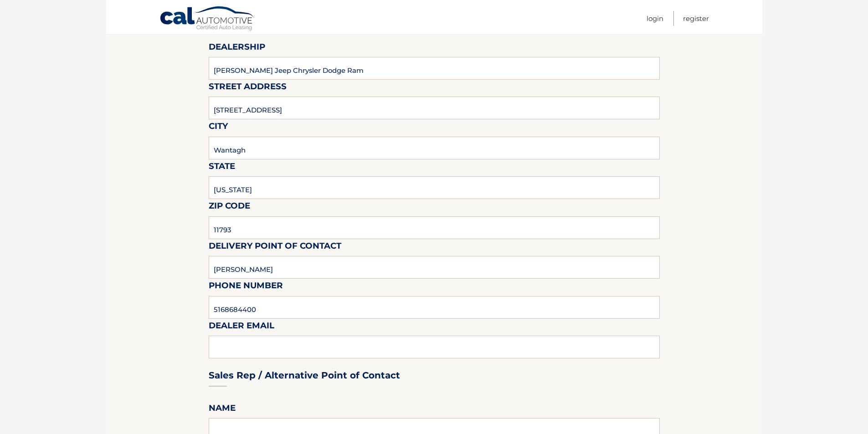 This screenshot has height=434, width=868. I want to click on label: Street Address, so click(247, 88).